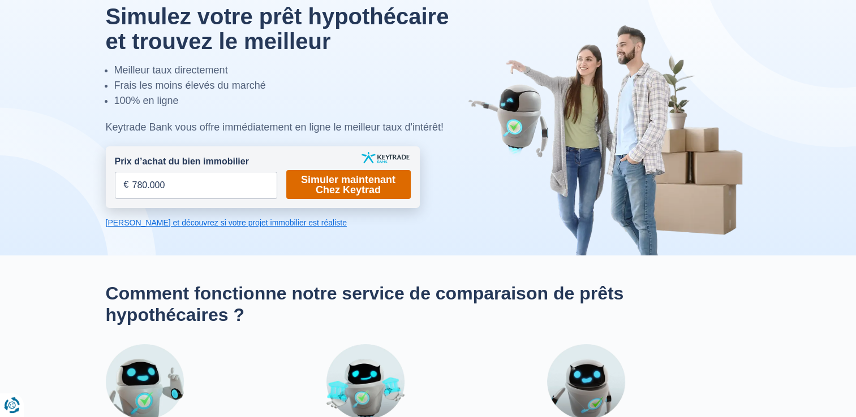 This screenshot has height=417, width=856. What do you see at coordinates (290, 127) in the screenshot?
I see `div: Keytrade Bank vous offre immédiatement en ligne le meilleur taux d'intérêt!` at bounding box center [290, 127].